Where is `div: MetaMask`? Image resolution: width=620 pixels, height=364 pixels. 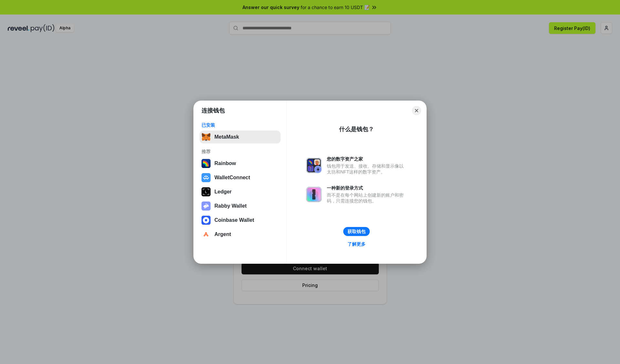 div: MetaMask is located at coordinates (227, 137).